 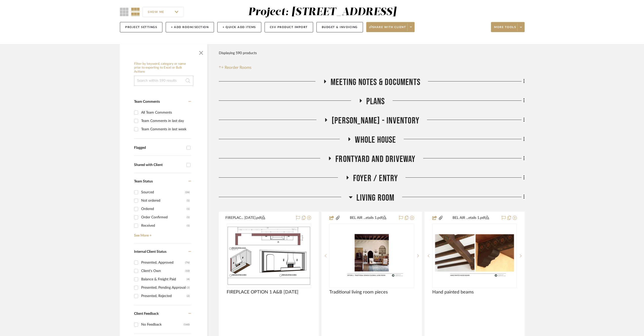 I want to click on div: Sourced, so click(x=163, y=192).